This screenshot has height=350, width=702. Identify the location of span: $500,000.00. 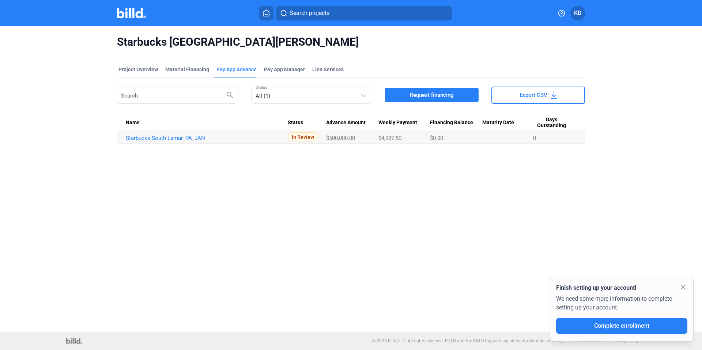
(340, 138).